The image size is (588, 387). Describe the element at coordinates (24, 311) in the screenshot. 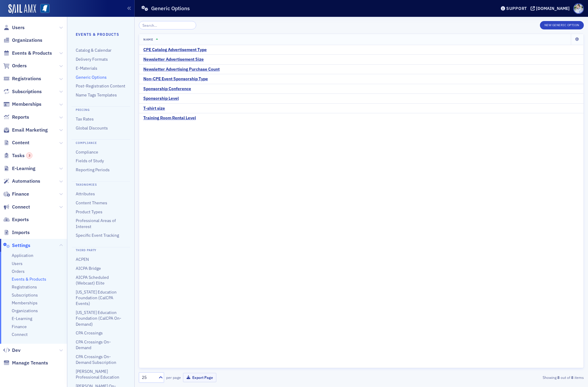

I see `span: Organizations` at that location.